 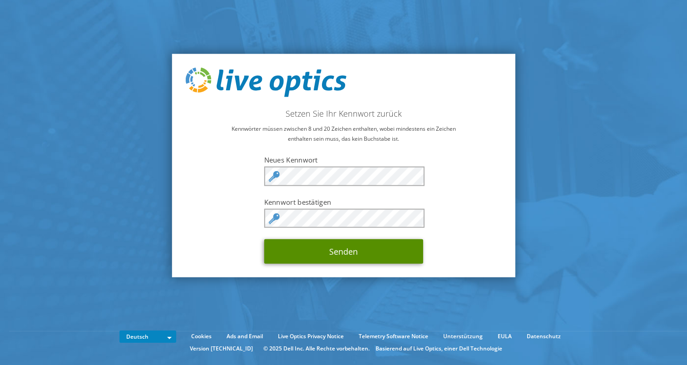 What do you see at coordinates (344, 160) in the screenshot?
I see `label: Neues Kennwort` at bounding box center [344, 160].